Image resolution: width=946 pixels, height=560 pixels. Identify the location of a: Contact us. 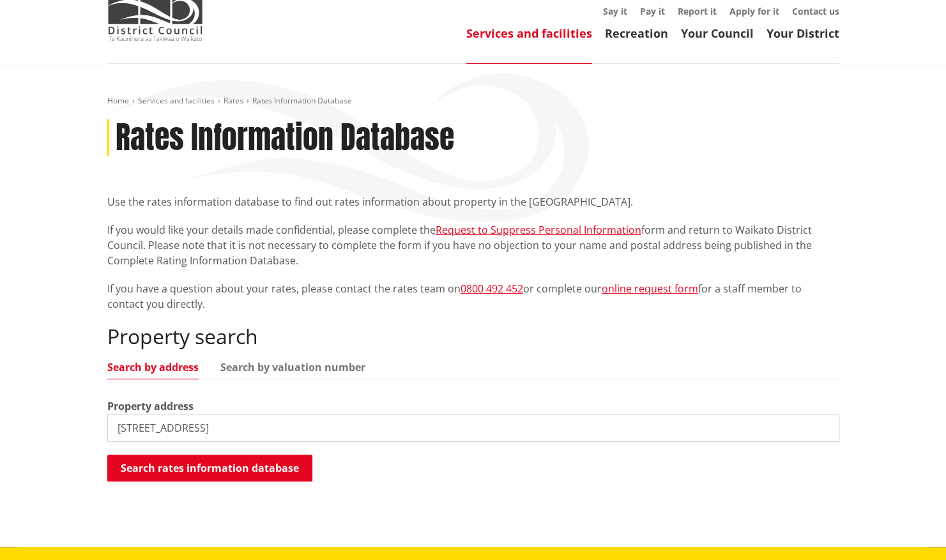
(816, 11).